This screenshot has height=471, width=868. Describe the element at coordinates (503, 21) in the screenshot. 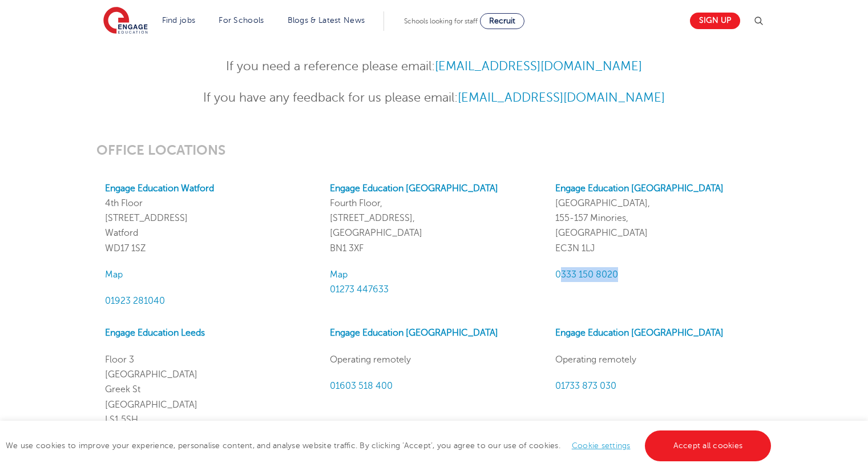

I see `span: Recruit` at that location.